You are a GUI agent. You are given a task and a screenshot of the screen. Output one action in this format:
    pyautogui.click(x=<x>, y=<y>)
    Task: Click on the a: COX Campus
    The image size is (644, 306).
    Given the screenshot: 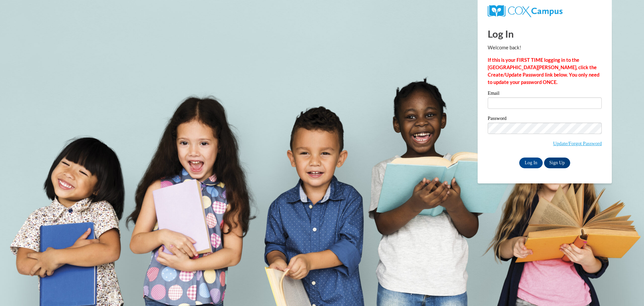 What is the action you would take?
    pyautogui.click(x=525, y=11)
    